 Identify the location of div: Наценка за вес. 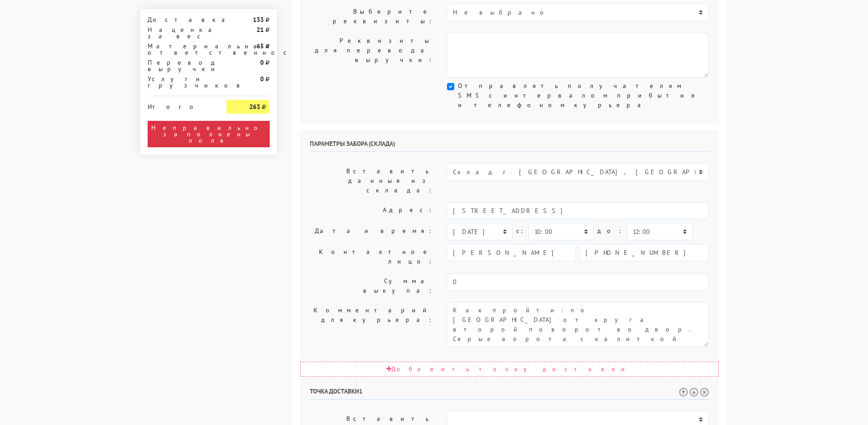
(180, 33).